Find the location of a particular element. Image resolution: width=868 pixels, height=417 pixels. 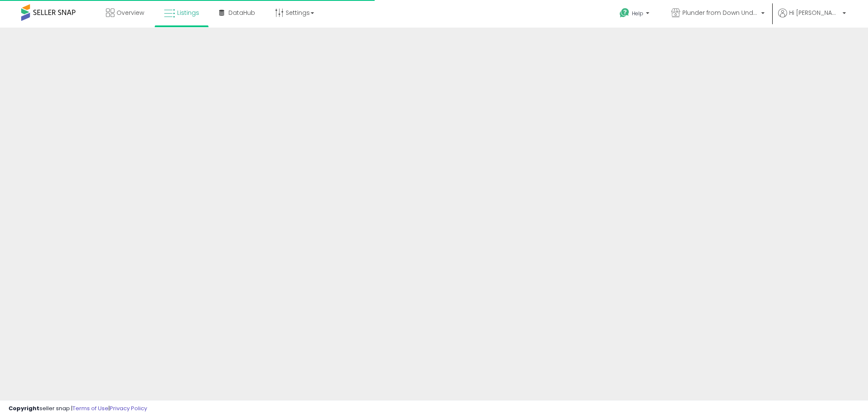

span: Overview is located at coordinates (130, 13).